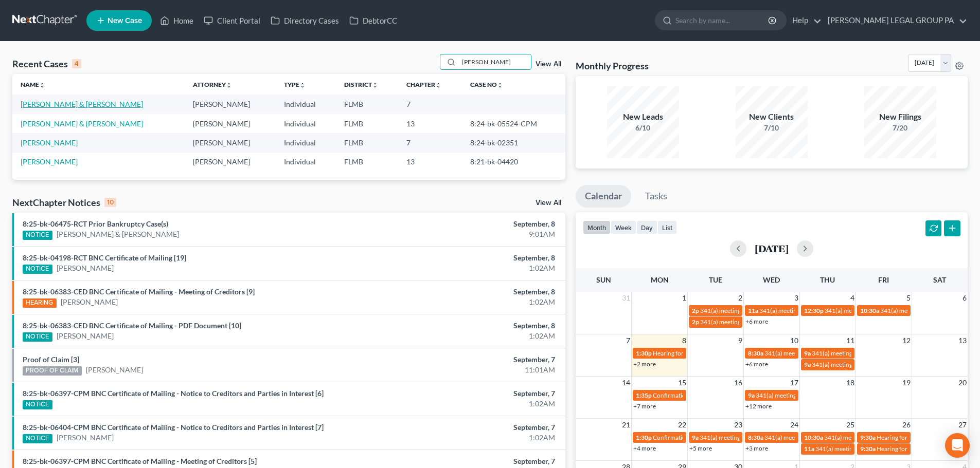 The height and width of the screenshot is (468, 980). I want to click on a: 8:25-bk-06383-CED BNC Certificate of Mailing - PDF Document [10], so click(132, 325).